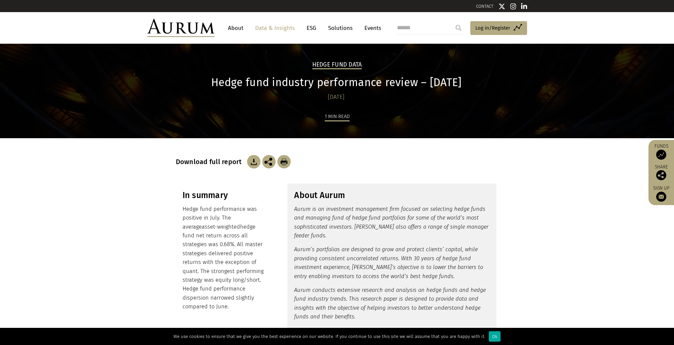  What do you see at coordinates (311, 28) in the screenshot?
I see `a: ESG` at bounding box center [311, 28].